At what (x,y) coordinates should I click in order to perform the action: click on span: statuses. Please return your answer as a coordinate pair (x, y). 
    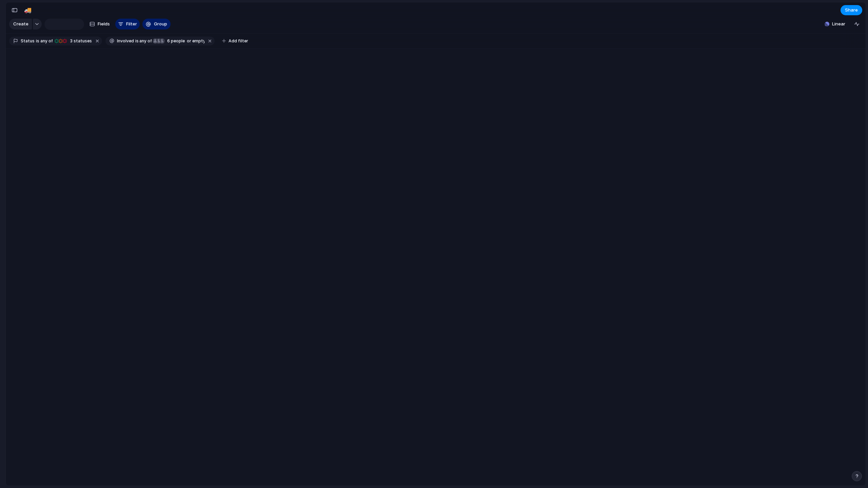
    Looking at the image, I should click on (80, 41).